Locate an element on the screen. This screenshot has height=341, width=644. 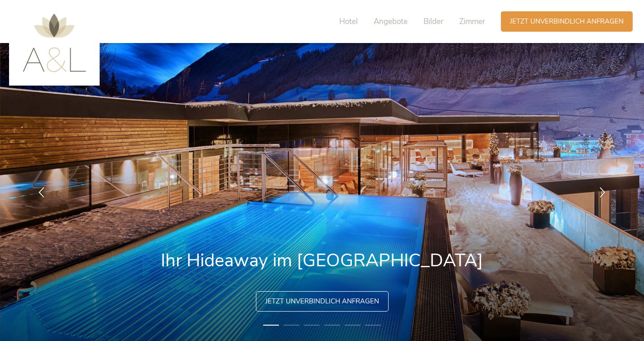
span: Hotel is located at coordinates (348, 22).